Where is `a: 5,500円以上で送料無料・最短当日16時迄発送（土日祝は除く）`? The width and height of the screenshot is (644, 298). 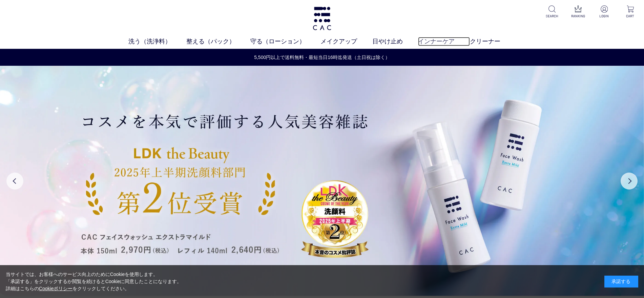
a: 5,500円以上で送料無料・最短当日16時迄発送（土日祝は除く） is located at coordinates (322, 57).